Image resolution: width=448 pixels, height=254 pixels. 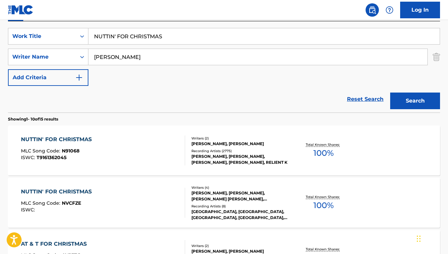 What do you see at coordinates (365, 99) in the screenshot?
I see `a: Reset Search` at bounding box center [365, 99].